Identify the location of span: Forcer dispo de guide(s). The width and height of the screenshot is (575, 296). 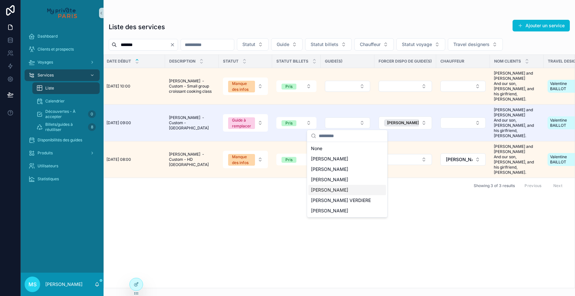
(405, 61).